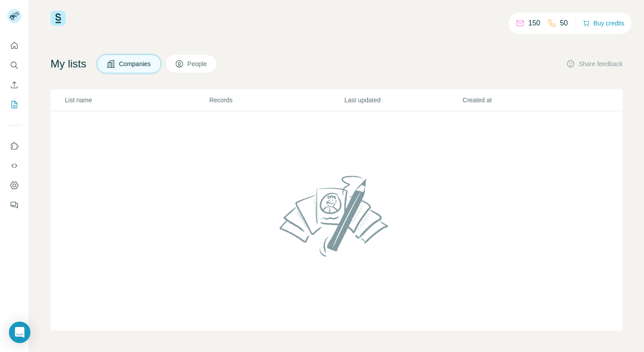  I want to click on button: My lists, so click(14, 105).